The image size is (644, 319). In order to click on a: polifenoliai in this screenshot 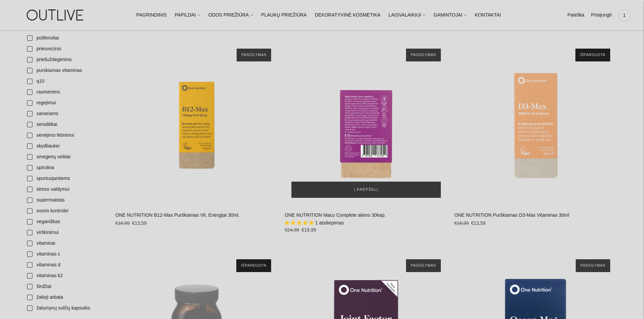, I will do `click(66, 38)`.